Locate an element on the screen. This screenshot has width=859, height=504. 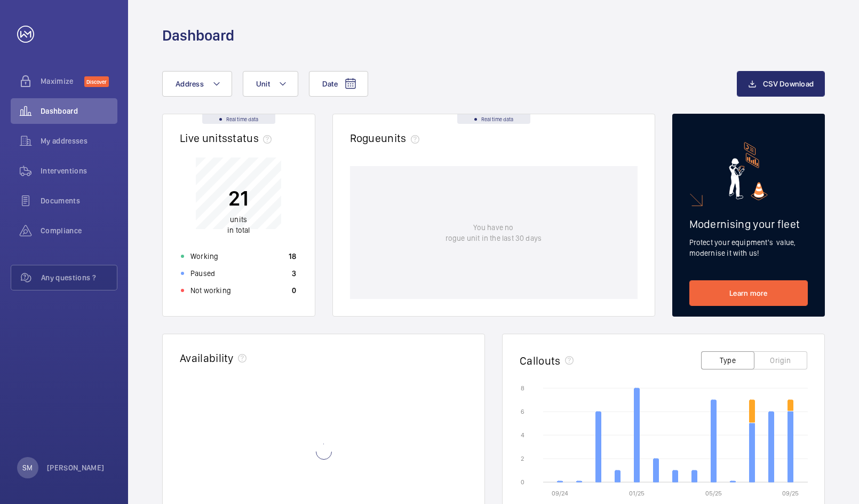
span: Documents is located at coordinates (79, 201).